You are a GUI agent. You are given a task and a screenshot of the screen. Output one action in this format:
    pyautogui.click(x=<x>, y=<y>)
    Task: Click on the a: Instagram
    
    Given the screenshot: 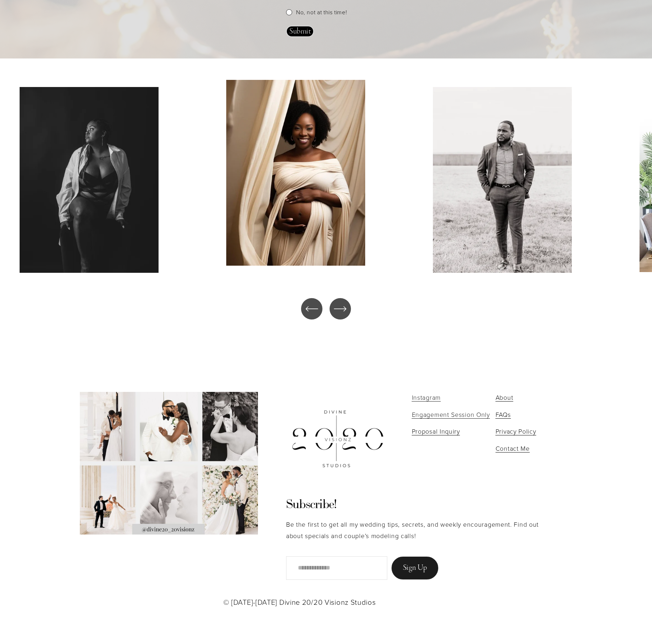 What is the action you would take?
    pyautogui.click(x=426, y=397)
    